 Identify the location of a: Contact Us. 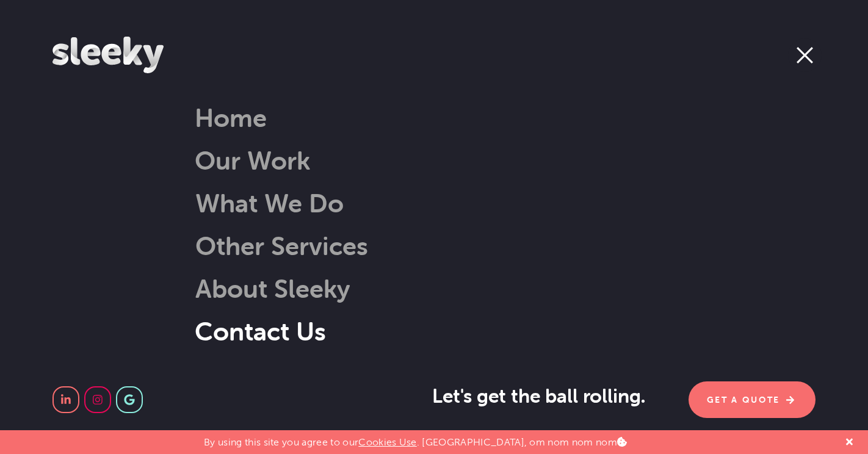
(260, 331).